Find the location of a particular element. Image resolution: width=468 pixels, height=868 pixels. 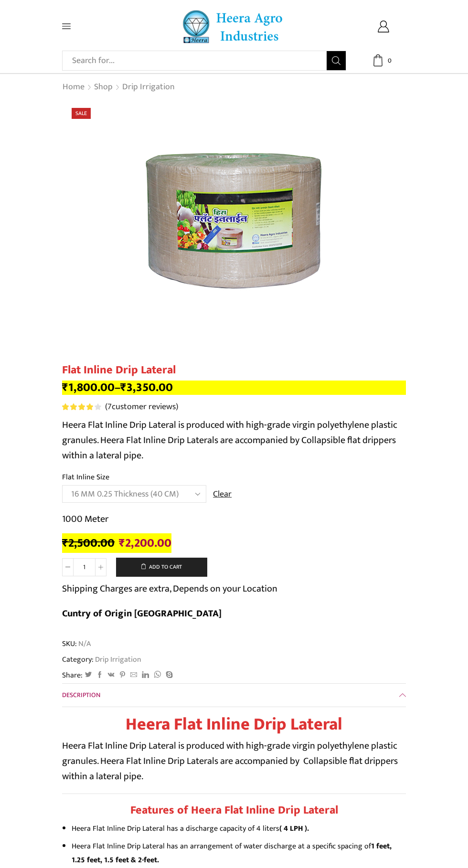

span: Share: is located at coordinates (72, 675).